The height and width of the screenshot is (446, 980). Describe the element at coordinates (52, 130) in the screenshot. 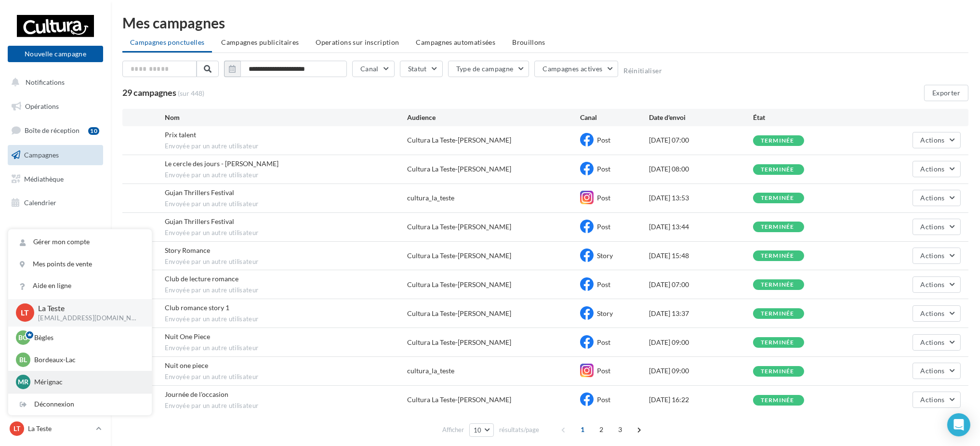

I see `span: Boîte de réception` at that location.